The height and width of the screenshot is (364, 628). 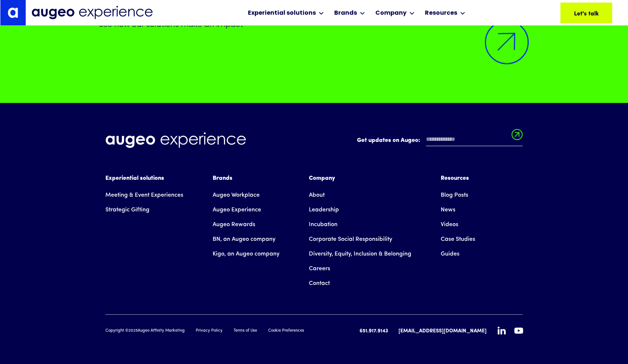 I want to click on img: Augeo's "a" monogram decorative logo in white., so click(x=13, y=13).